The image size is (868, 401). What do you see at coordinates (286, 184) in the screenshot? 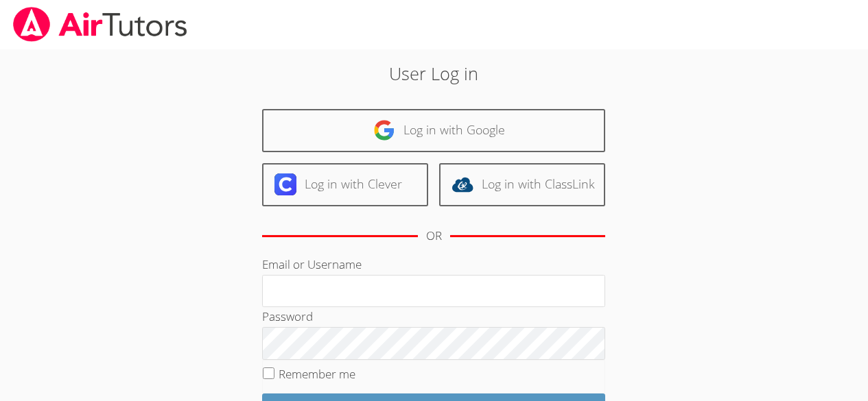
I see `img: clever-logo-6eab21bc6e7a338710f1a6ff85c0baf02591cd810cc4098c63d3a4b26e2feb20.svg` at bounding box center [286, 184].